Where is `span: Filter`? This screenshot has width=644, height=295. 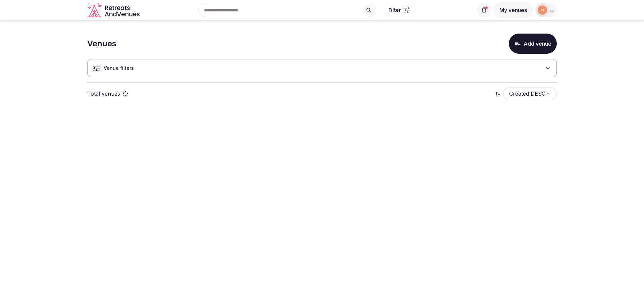
span: Filter is located at coordinates (395, 10).